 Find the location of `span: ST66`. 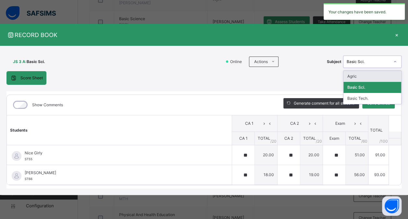

span: ST66 is located at coordinates (29, 179).